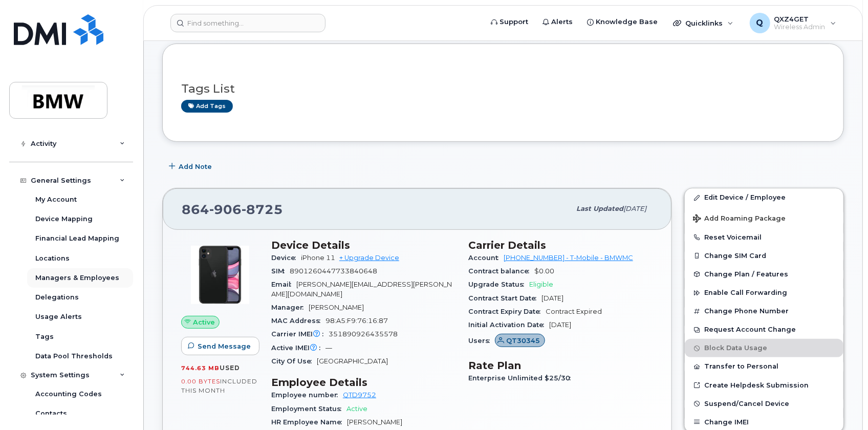 This screenshot has width=868, height=430. What do you see at coordinates (509, 325) in the screenshot?
I see `span: Initial Activation Date` at bounding box center [509, 325].